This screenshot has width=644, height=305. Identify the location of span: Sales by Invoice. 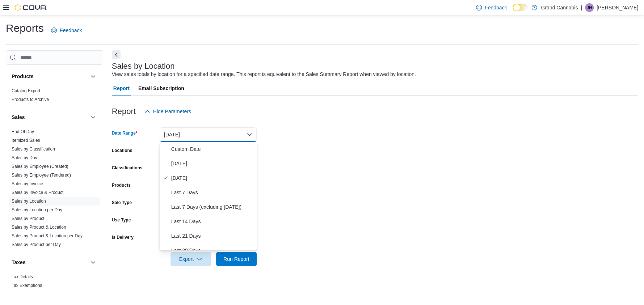
(27, 183).